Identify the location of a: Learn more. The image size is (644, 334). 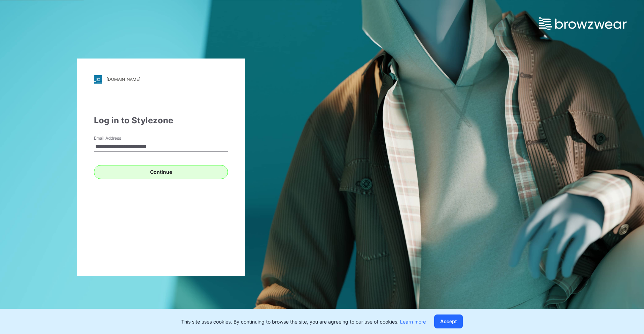
(414, 322).